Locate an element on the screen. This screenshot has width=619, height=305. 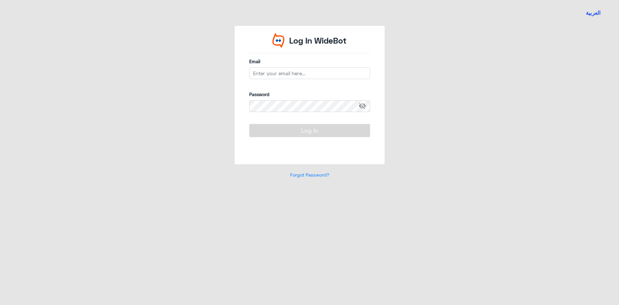
label: Password is located at coordinates (310, 94).